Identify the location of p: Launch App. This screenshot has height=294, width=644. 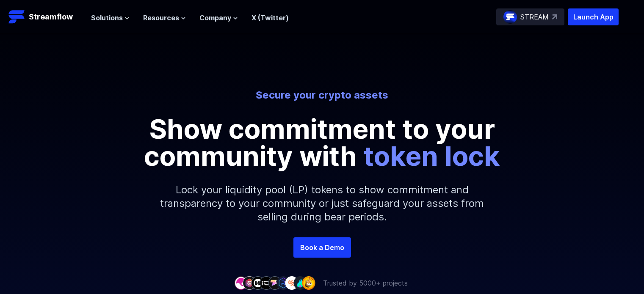
(593, 17).